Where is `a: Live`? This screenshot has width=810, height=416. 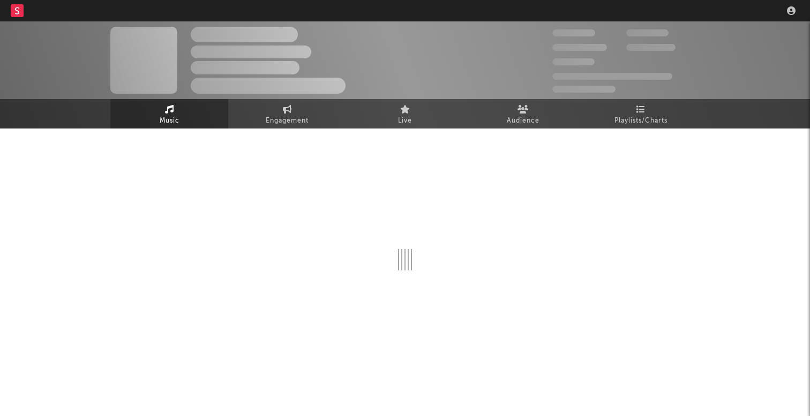
a: Live is located at coordinates (405, 114).